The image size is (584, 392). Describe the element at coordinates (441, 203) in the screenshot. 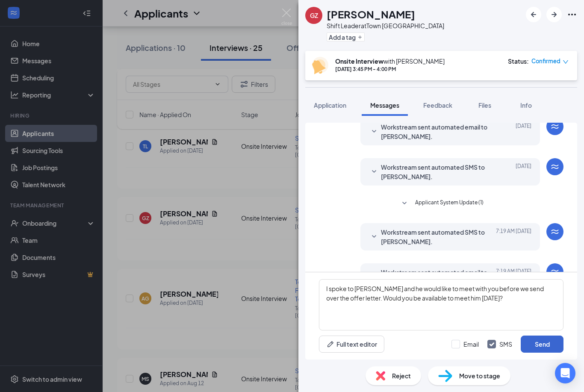

I see `button: SmallChevronDownApplicant System Update (1)` at that location.